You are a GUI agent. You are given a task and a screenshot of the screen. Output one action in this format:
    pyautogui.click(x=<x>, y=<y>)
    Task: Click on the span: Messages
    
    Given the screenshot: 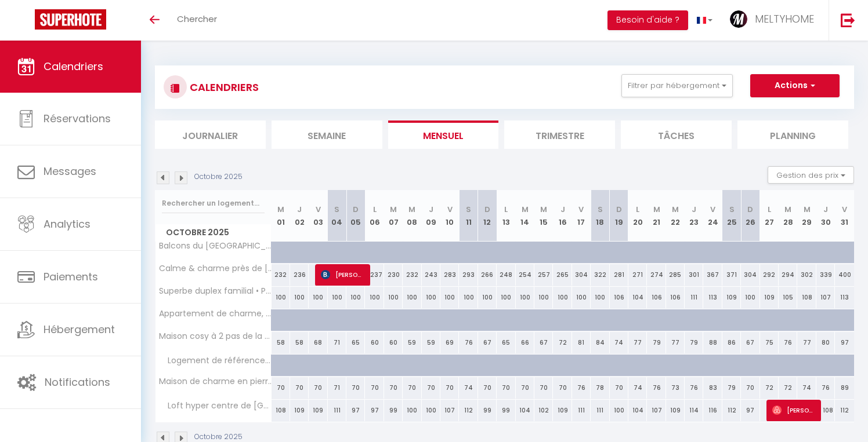 What is the action you would take?
    pyautogui.click(x=70, y=171)
    